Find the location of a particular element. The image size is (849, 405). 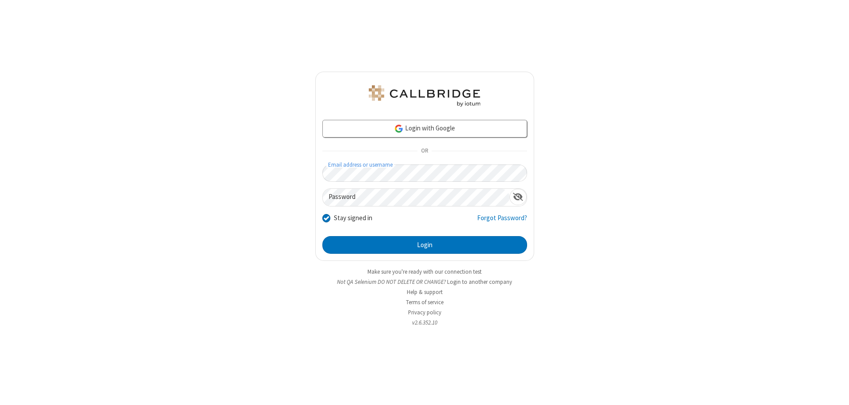

li: v2.6.352.10 is located at coordinates (425, 322).